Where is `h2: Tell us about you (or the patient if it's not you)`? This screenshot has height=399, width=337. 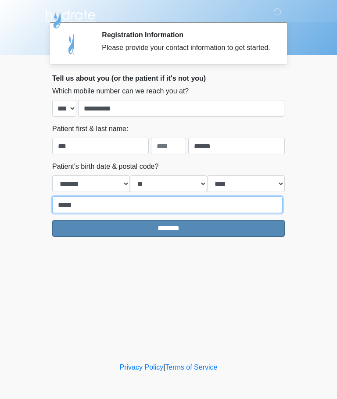
h2: Tell us about you (or the patient if it's not you) is located at coordinates (168, 78).